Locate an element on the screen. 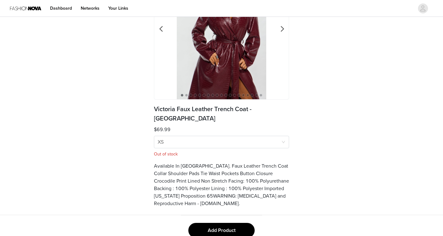 This screenshot has height=236, width=443. a: Networks is located at coordinates (90, 8).